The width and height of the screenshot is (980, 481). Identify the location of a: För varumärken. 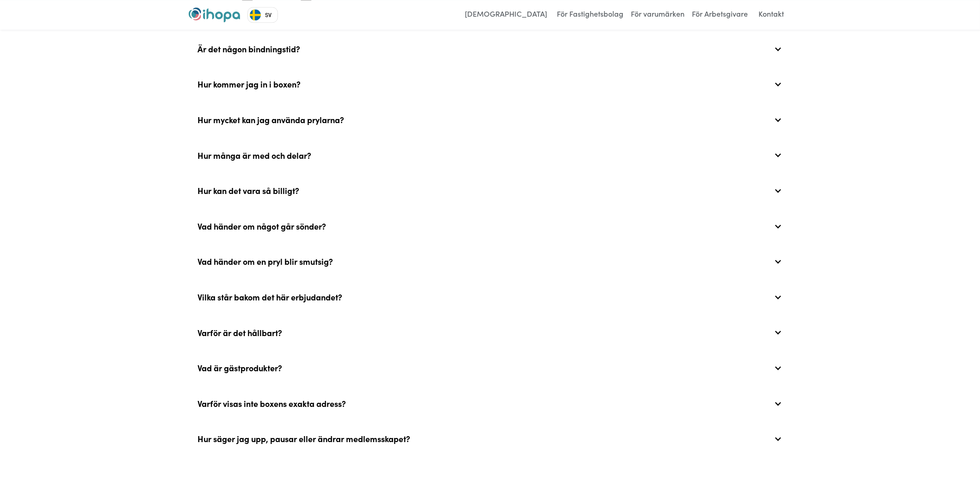
(659, 15).